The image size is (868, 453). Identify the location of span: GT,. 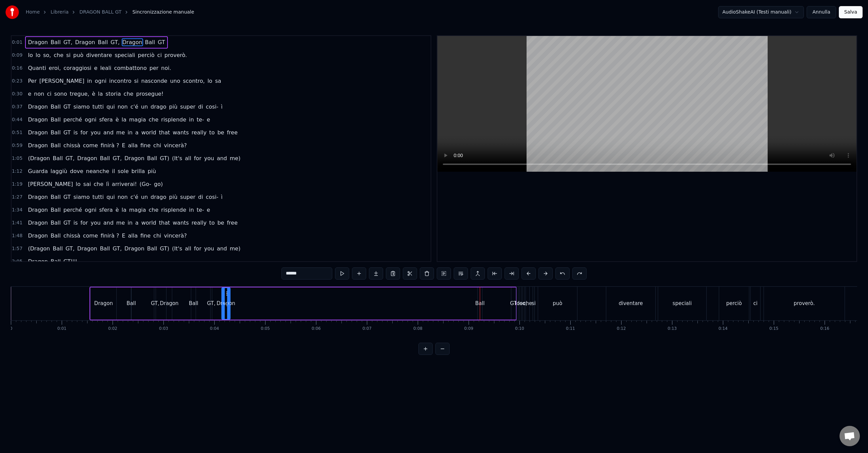
(117, 248).